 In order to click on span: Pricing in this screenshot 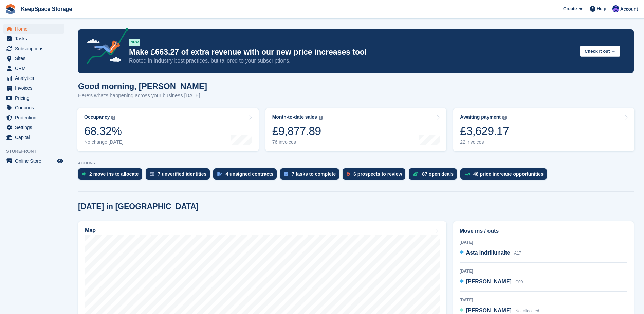, I will do `click(36, 98)`.